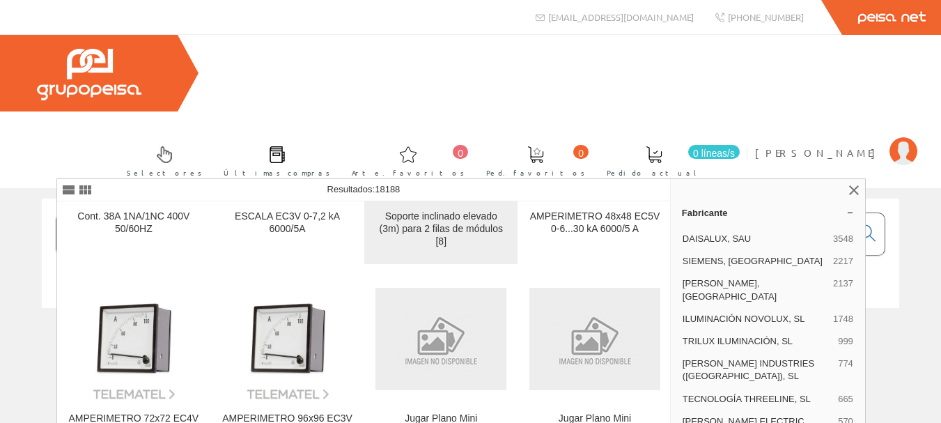 This screenshot has height=423, width=941. What do you see at coordinates (276, 172) in the screenshot?
I see `font: Últimas compras` at bounding box center [276, 172].